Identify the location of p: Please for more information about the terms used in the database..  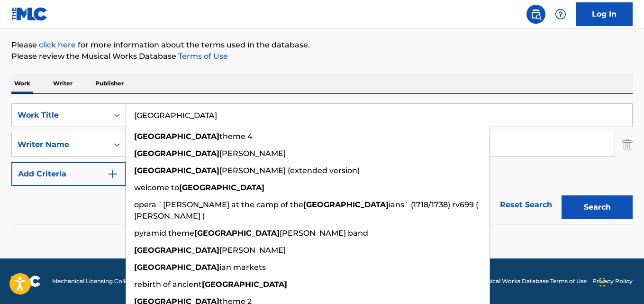
(322, 45).